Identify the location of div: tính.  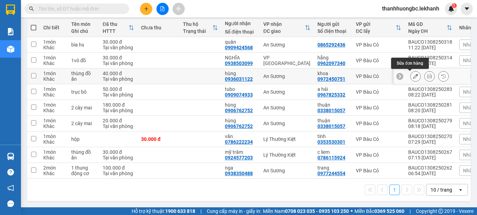
(333, 136).